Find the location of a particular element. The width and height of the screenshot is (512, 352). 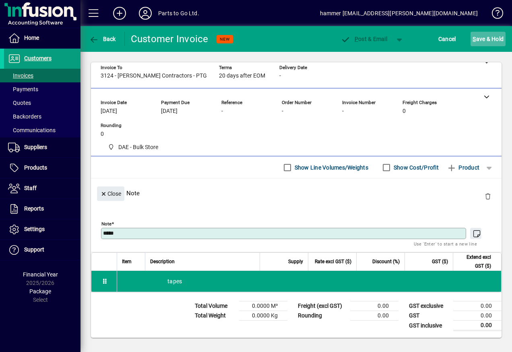

span: Payments is located at coordinates (23, 89).